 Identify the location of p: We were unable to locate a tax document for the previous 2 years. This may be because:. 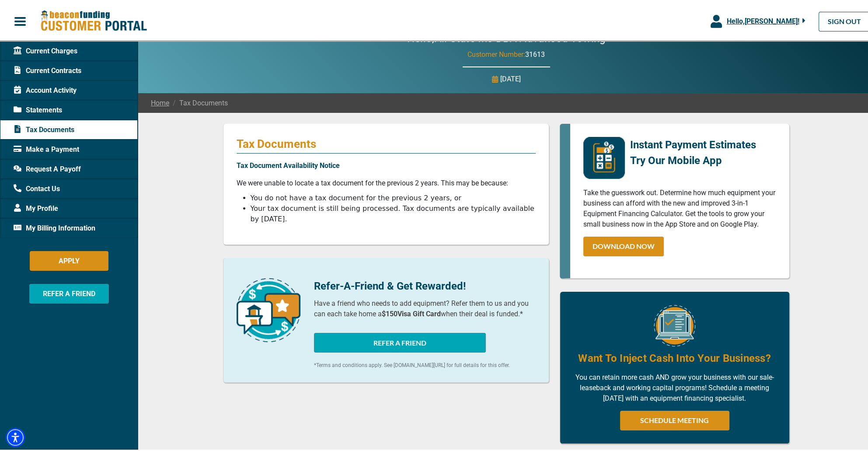
(387, 182).